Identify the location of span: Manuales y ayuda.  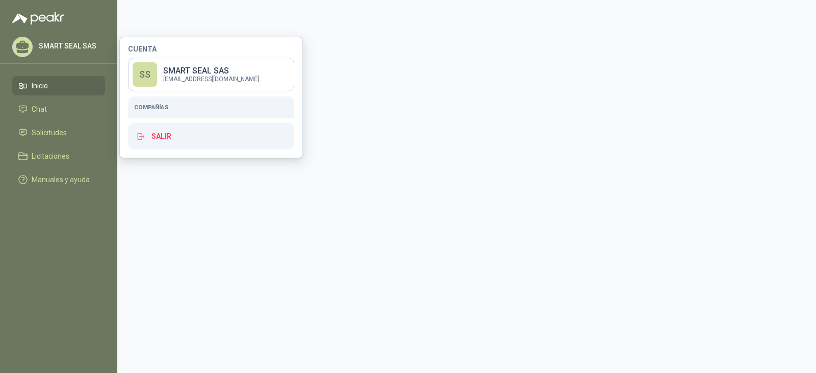
(61, 179).